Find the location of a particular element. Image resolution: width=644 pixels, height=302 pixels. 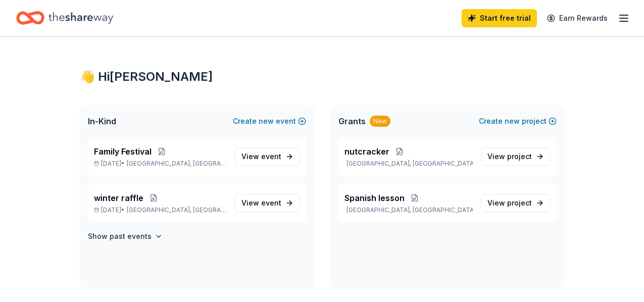

a: Home is located at coordinates (65, 18).